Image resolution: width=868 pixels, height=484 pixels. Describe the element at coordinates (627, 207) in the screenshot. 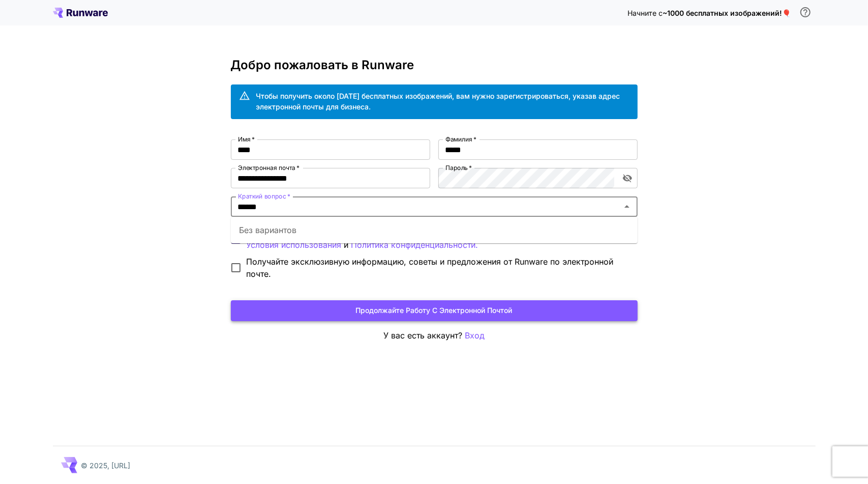

I see `button: Закрыть` at that location.